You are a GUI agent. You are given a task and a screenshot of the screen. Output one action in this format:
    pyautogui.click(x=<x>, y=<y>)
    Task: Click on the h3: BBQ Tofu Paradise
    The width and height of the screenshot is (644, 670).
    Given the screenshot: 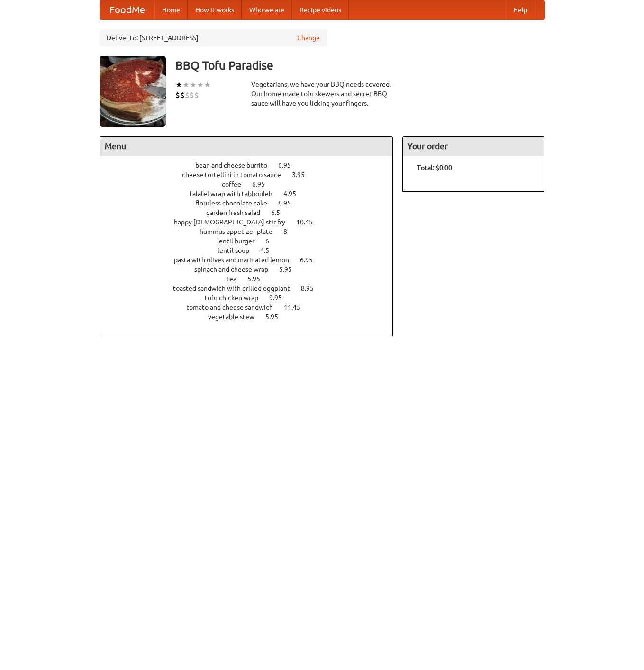 What is the action you would take?
    pyautogui.click(x=360, y=65)
    